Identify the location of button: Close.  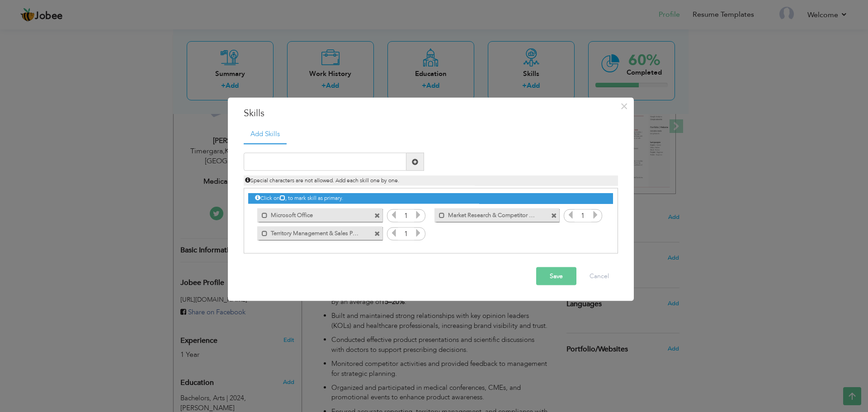
(625, 106).